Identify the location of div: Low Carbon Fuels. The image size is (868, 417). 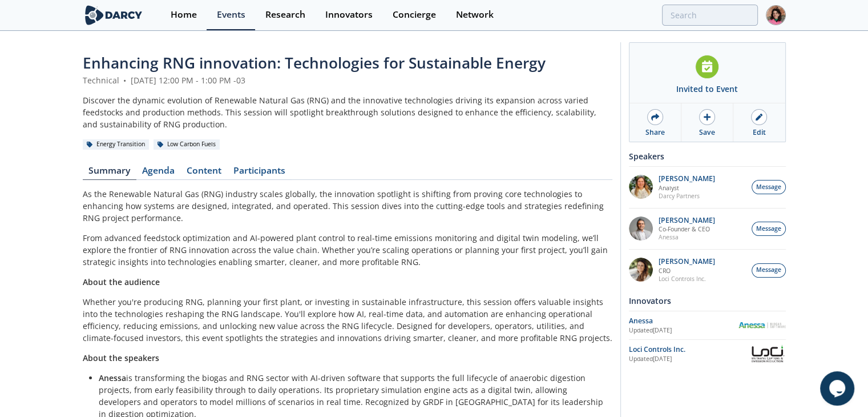
(187, 144).